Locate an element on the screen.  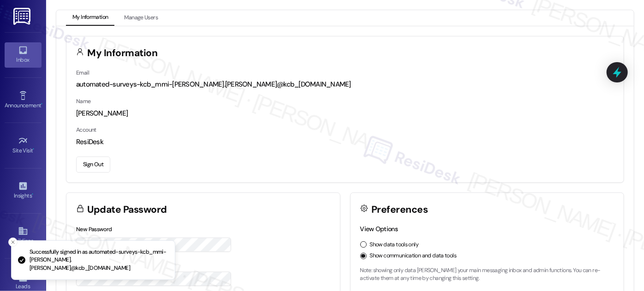
button: Manage Users is located at coordinates (141, 18).